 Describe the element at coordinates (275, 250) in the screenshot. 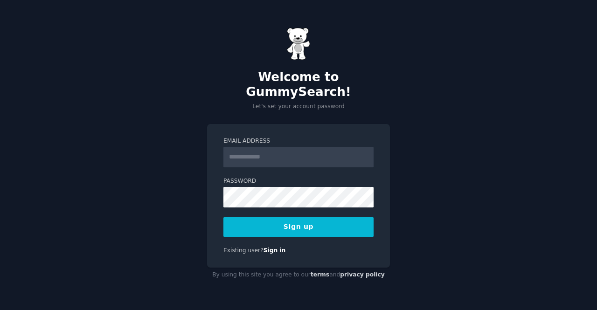

I see `a: Sign in` at that location.